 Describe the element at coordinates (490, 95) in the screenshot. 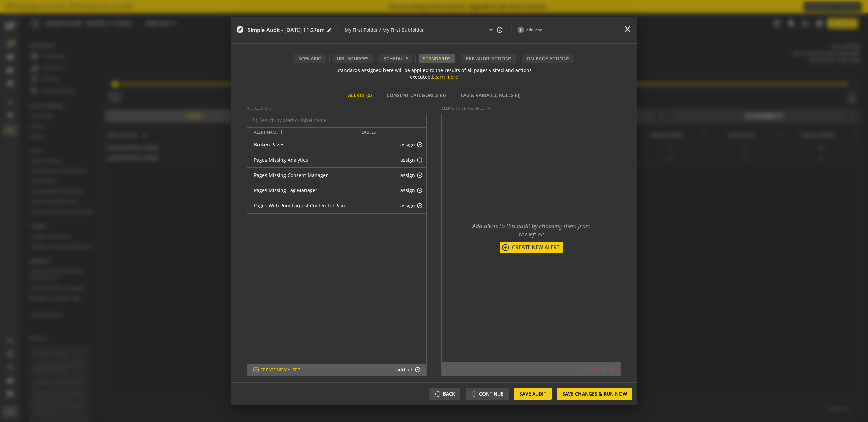

I see `div: Tag & Variable Rules (0)` at that location.